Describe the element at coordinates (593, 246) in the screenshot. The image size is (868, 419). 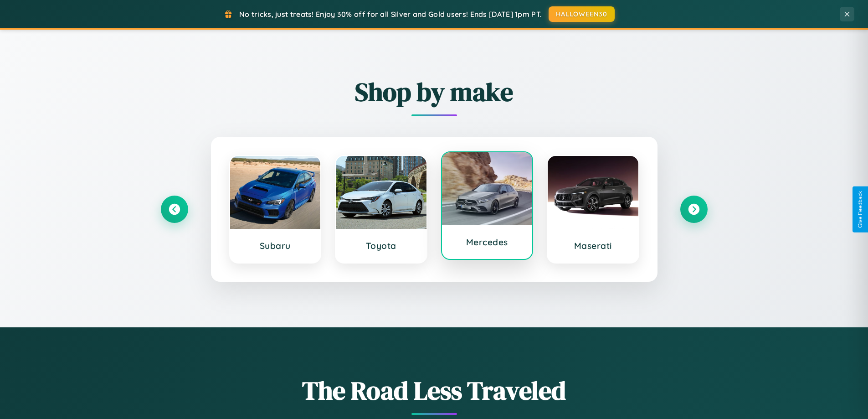
I see `h3: Maserati` at that location.